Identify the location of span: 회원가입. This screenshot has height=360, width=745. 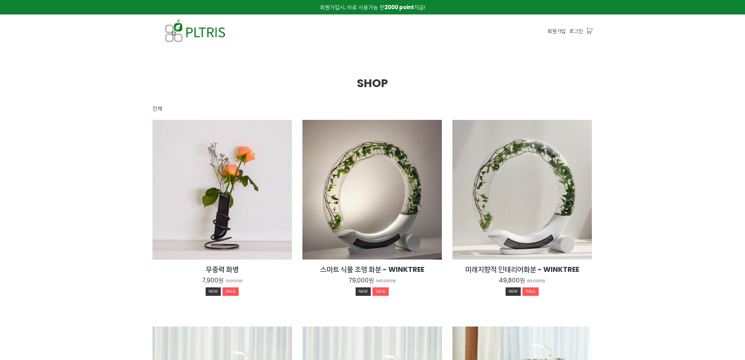
(557, 31).